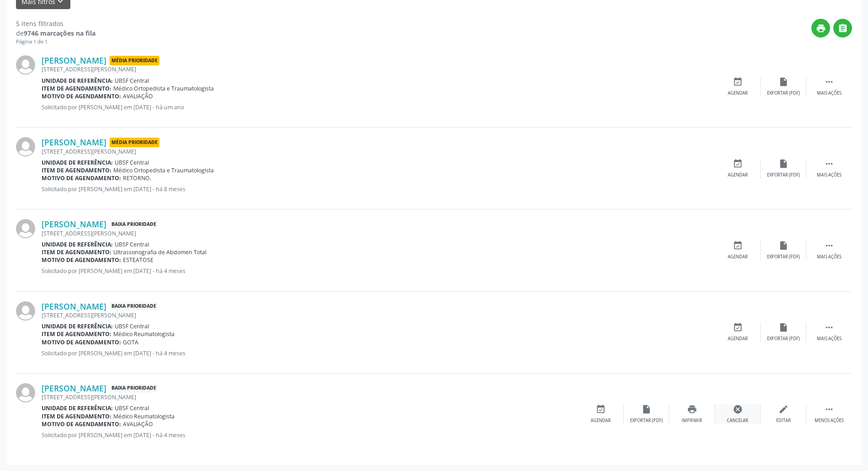 This screenshot has width=868, height=471. I want to click on div: Imprimir, so click(692, 421).